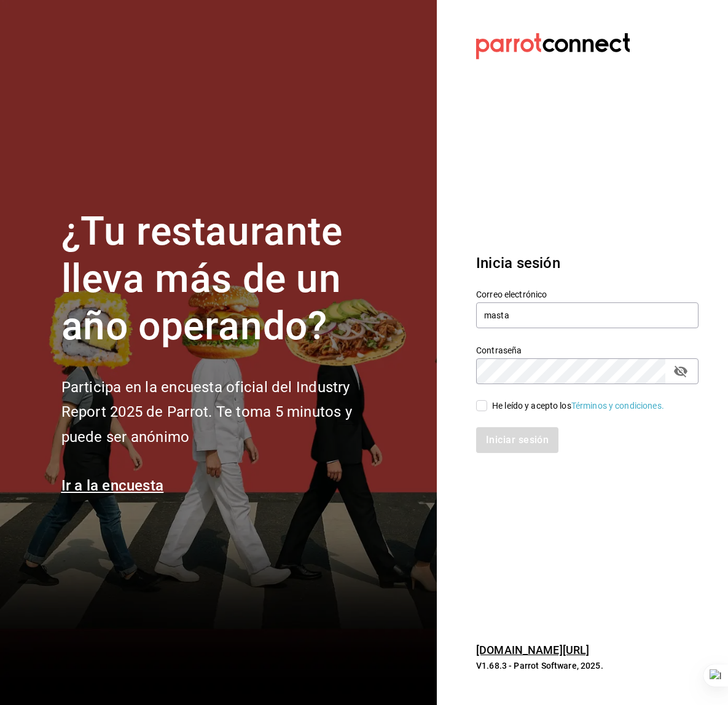  Describe the element at coordinates (587, 315) in the screenshot. I see `input: Ingresa tu correo electrónico` at that location.